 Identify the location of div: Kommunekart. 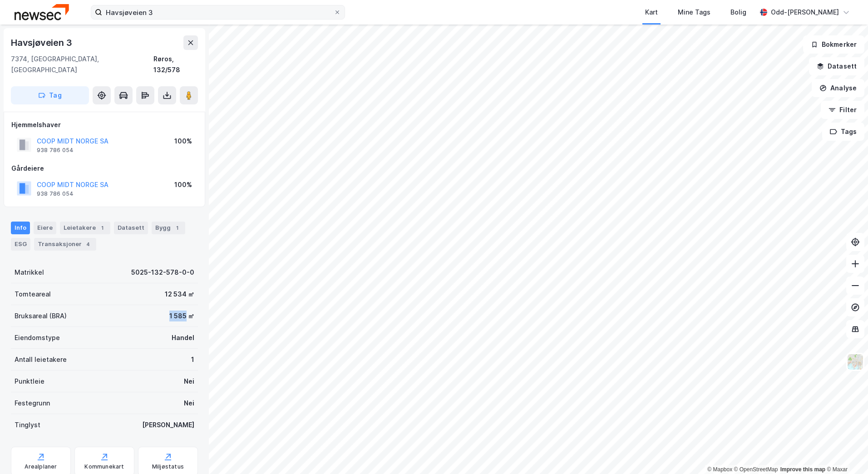
(104, 467).